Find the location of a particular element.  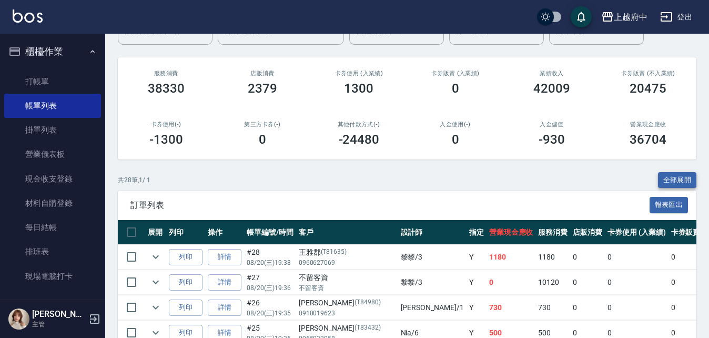

a: 現場電腦打卡 is located at coordinates (53, 276).